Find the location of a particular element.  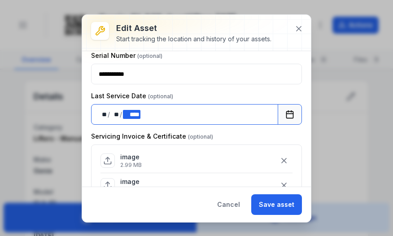

div: day, is located at coordinates (103, 115).